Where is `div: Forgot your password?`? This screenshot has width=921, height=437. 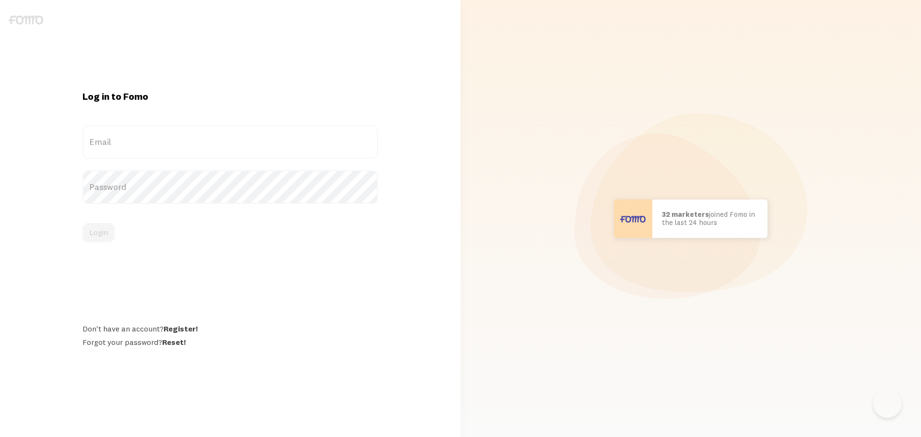 div: Forgot your password? is located at coordinates (230, 342).